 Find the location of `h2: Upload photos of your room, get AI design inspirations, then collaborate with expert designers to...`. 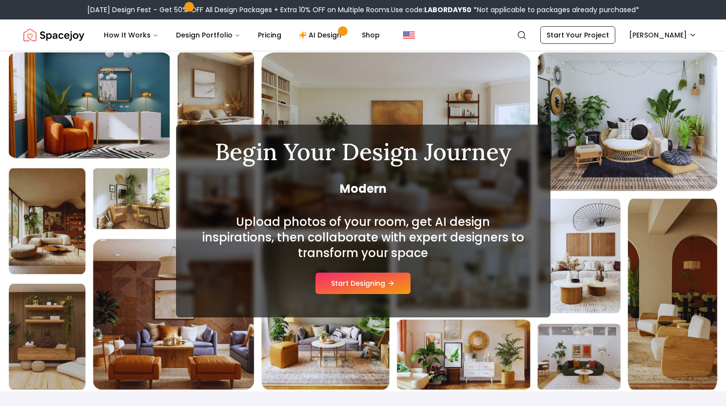

h2: Upload photos of your room, get AI design inspirations, then collaborate with expert designers to... is located at coordinates (363, 238).